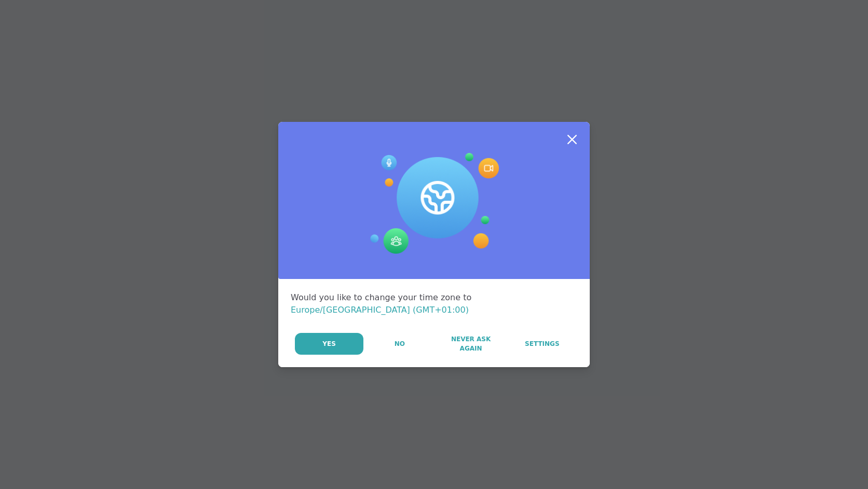 The width and height of the screenshot is (868, 489). What do you see at coordinates (400, 344) in the screenshot?
I see `span: No` at bounding box center [400, 344].